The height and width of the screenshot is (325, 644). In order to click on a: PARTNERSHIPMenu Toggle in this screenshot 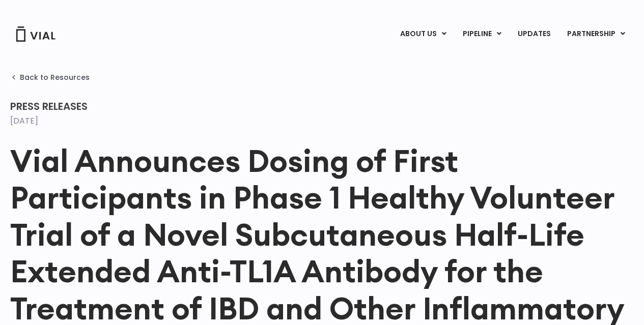, I will do `click(596, 34)`.